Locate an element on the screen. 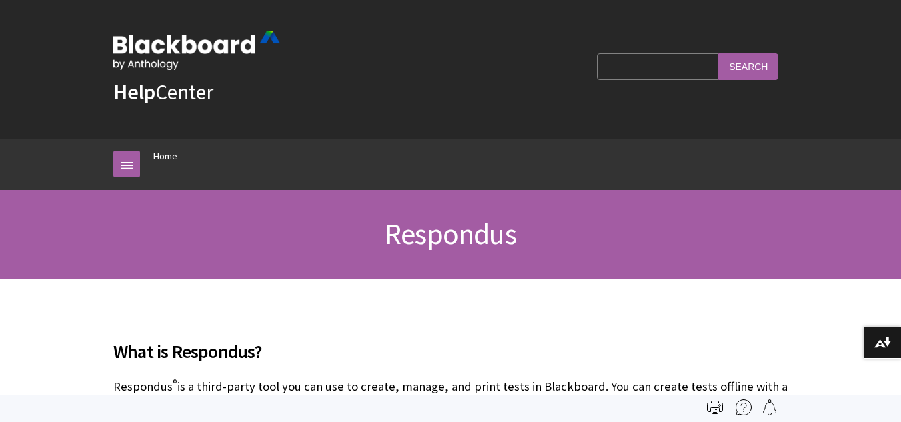  span: What is Respondus? is located at coordinates (450, 352).